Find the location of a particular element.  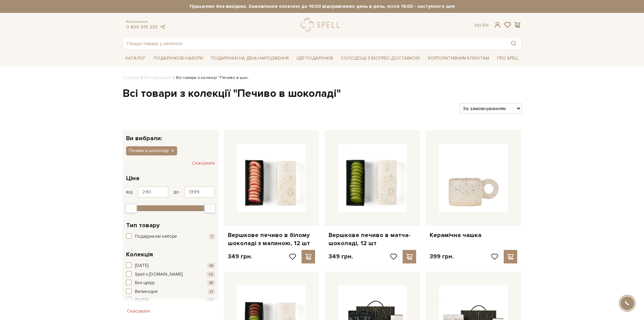

span: +3 is located at coordinates (211, 274).